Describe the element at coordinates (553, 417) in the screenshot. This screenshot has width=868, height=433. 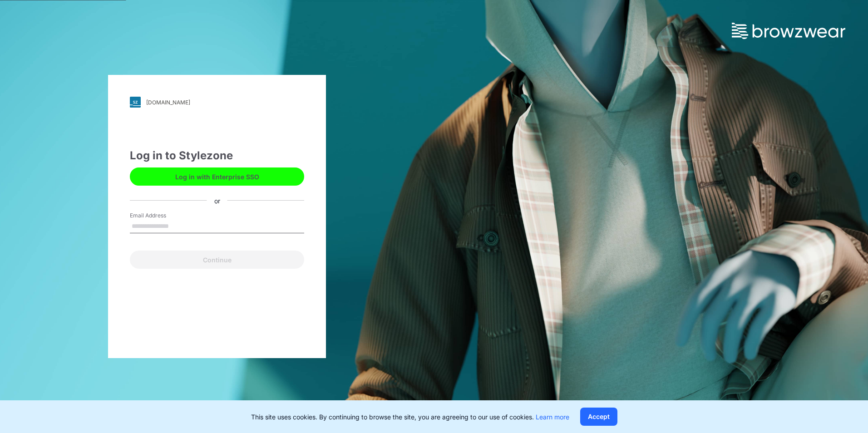
I see `a: Learn more` at that location.